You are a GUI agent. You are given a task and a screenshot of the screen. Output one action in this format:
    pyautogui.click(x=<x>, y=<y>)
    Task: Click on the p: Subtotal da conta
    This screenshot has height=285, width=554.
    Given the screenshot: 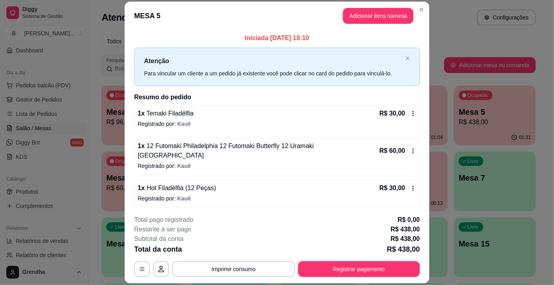 What is the action you would take?
    pyautogui.click(x=159, y=239)
    